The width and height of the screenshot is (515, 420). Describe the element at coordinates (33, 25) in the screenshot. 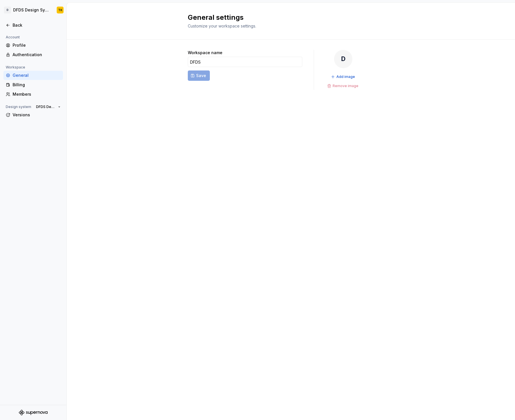

I see `a: Back` at that location.